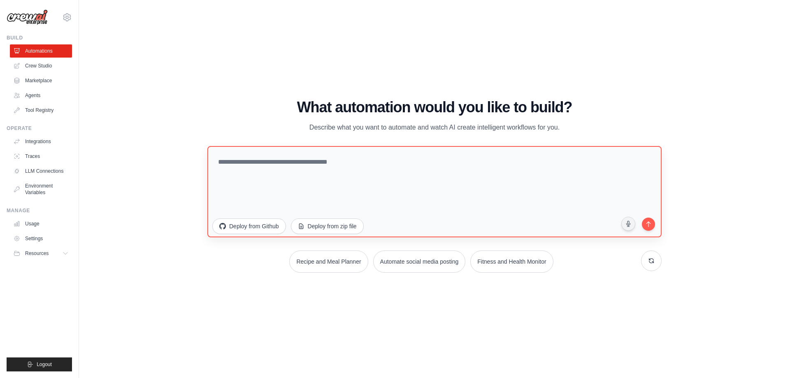 Image resolution: width=790 pixels, height=378 pixels. What do you see at coordinates (41, 171) in the screenshot?
I see `a: LLM Connections` at bounding box center [41, 171].